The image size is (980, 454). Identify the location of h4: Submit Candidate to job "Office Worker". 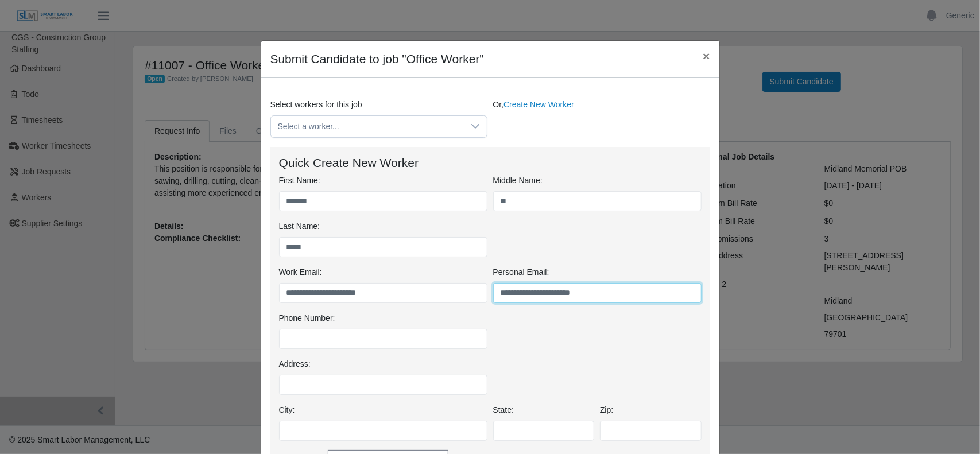
(377, 59).